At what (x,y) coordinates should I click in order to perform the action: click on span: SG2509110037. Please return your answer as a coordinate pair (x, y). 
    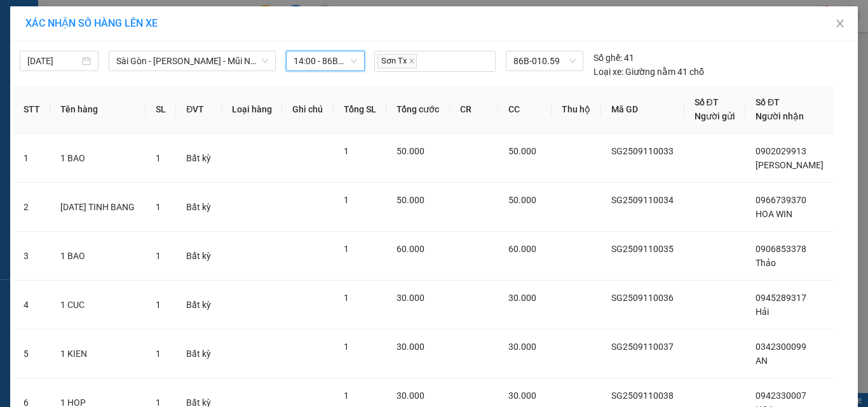
    Looking at the image, I should click on (643, 347).